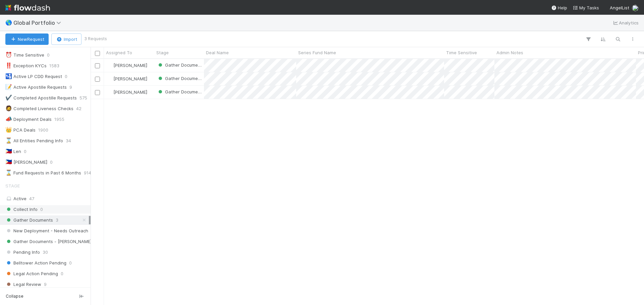 The height and width of the screenshot is (305, 644). I want to click on span: Global Portfolio, so click(39, 23).